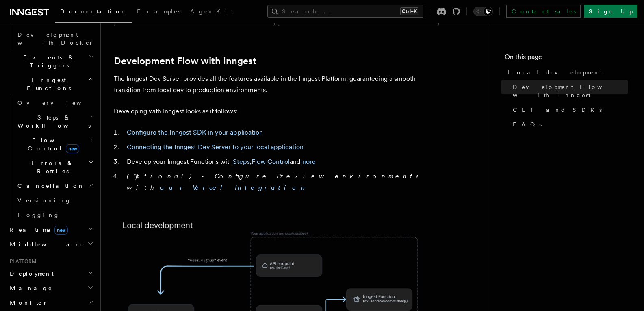 The height and width of the screenshot is (311, 644). I want to click on a: Overview, so click(55, 103).